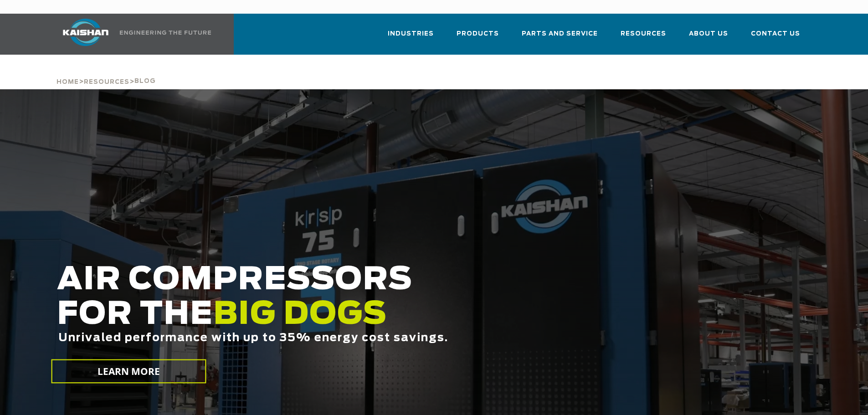  What do you see at coordinates (775, 34) in the screenshot?
I see `span: Contact Us` at bounding box center [775, 34].